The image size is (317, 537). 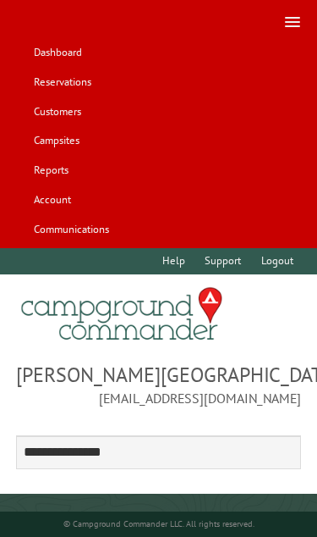 I want to click on a: Logout, so click(x=277, y=261).